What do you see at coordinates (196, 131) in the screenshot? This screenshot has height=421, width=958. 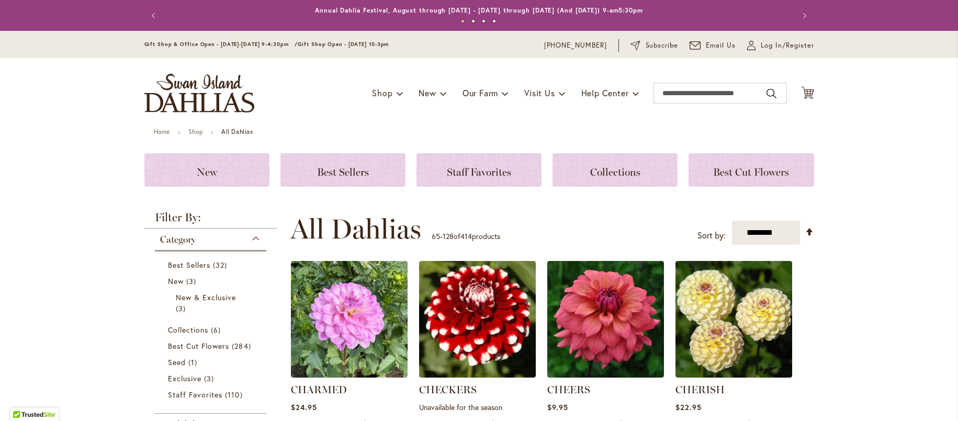 I see `a: Shop` at bounding box center [196, 131].